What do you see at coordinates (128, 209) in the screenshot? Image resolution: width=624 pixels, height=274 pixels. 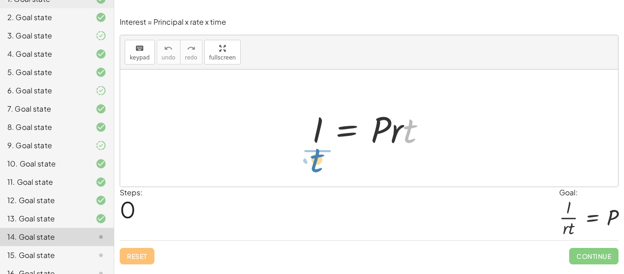 I see `span: 0` at bounding box center [128, 209].